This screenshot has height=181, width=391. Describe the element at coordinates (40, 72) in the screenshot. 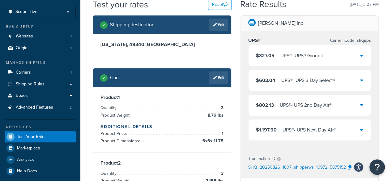

I see `a: Carriers1` at that location.